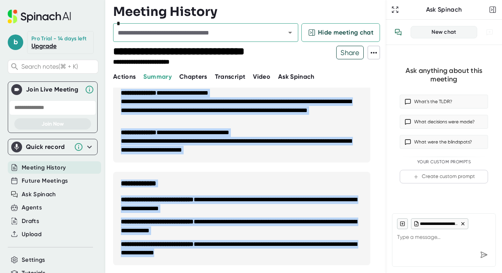  Describe the element at coordinates (395, 10) in the screenshot. I see `button: Expand to Ask Spinach page` at that location.